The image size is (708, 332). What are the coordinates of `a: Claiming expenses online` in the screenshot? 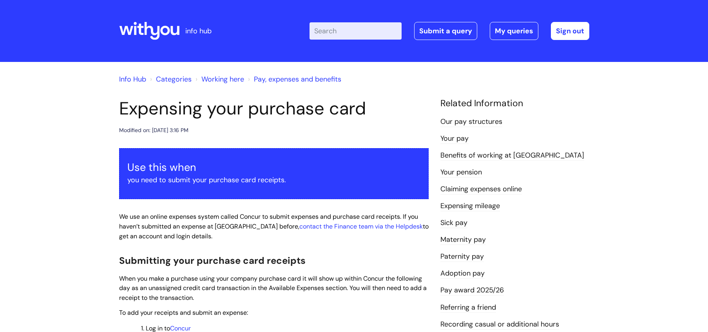 It's located at (481, 189).